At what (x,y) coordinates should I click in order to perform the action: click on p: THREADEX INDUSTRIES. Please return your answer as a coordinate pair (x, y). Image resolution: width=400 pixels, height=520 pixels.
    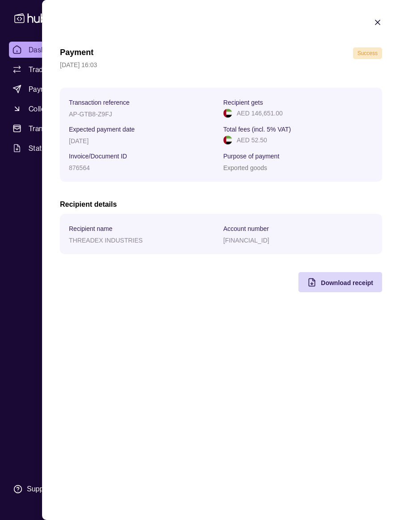
    Looking at the image, I should click on (106, 240).